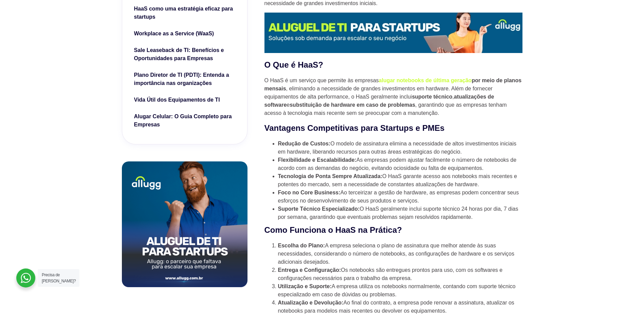 Image resolution: width=644 pixels, height=314 pixels. Describe the element at coordinates (432, 96) in the screenshot. I see `strong: suporte técnico` at that location.